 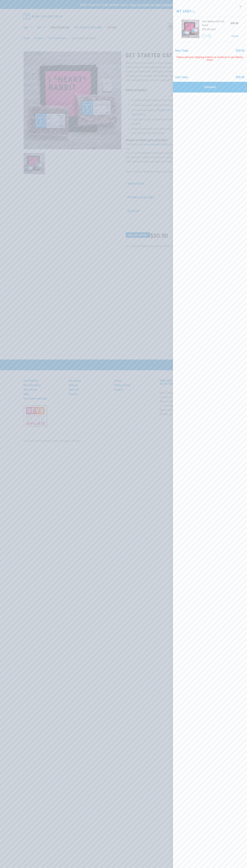 I want to click on strong: $50.90, so click(x=235, y=23).